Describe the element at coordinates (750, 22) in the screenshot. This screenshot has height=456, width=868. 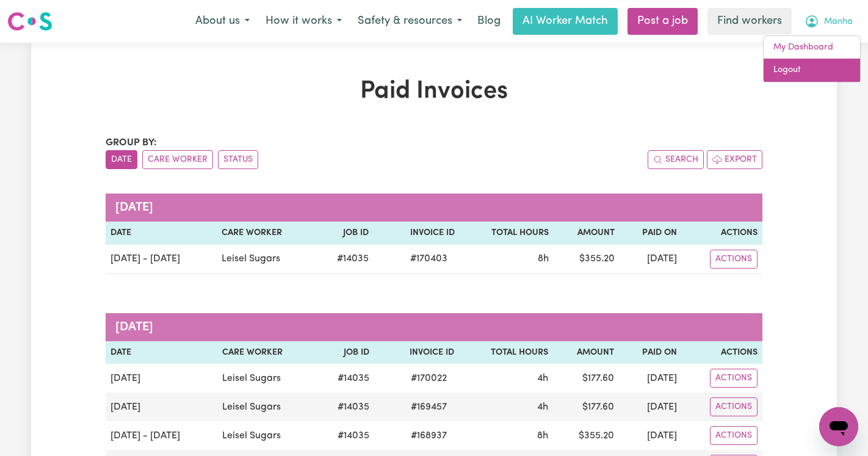
I see `a: Find workers` at that location.